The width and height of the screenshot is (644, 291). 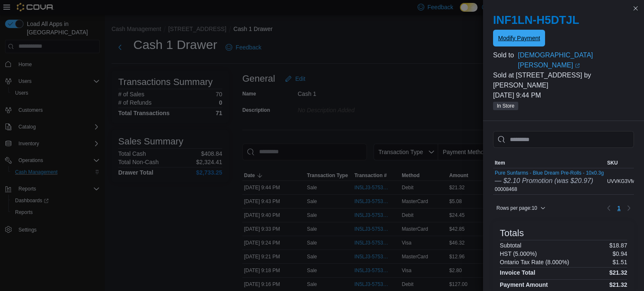 I want to click on p: $1.51, so click(x=620, y=262).